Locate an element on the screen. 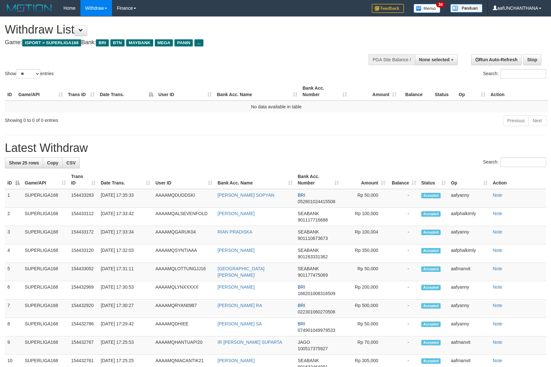 The height and width of the screenshot is (367, 551). span: Show 25 rows is located at coordinates (24, 163).